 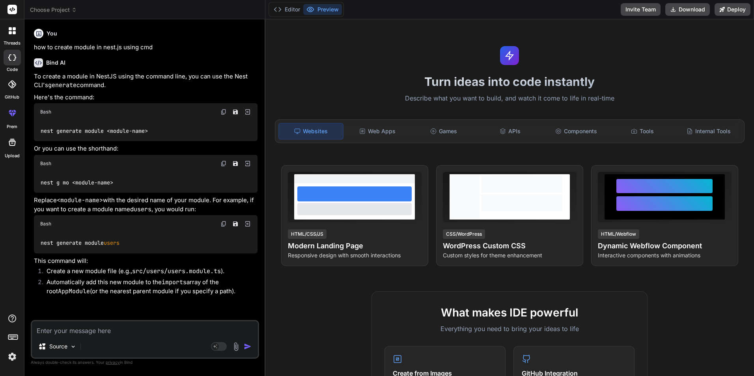 What do you see at coordinates (732, 9) in the screenshot?
I see `button: Deploy` at bounding box center [732, 9].